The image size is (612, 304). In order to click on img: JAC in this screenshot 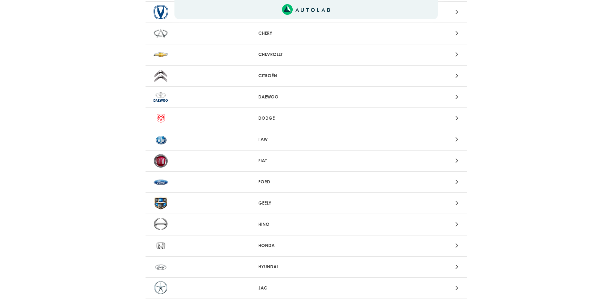, I will do `click(161, 288)`.